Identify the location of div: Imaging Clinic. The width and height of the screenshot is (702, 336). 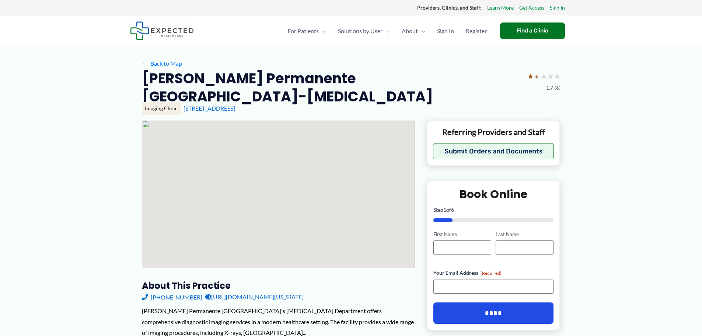
(161, 108).